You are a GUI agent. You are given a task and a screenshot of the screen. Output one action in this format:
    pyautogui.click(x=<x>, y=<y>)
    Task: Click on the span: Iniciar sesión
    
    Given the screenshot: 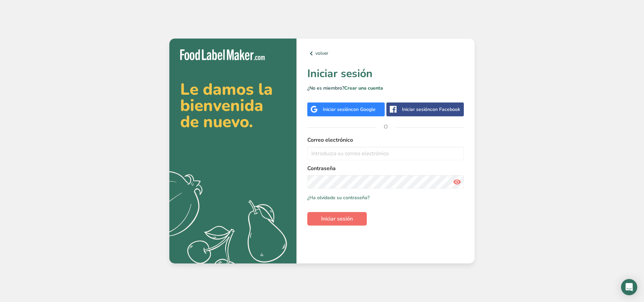 What is the action you would take?
    pyautogui.click(x=337, y=218)
    